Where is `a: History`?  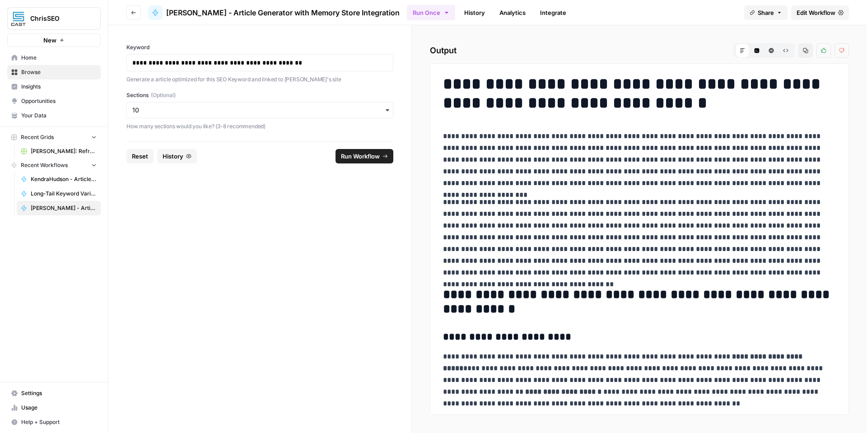 a: History is located at coordinates (474, 13).